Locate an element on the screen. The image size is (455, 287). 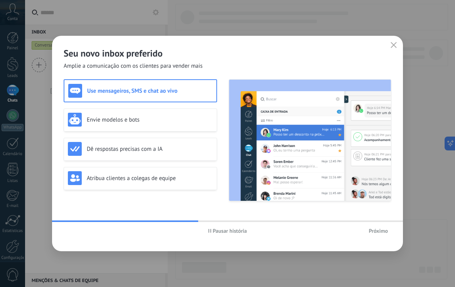
h3: Envie modelos e bots is located at coordinates (149, 120).